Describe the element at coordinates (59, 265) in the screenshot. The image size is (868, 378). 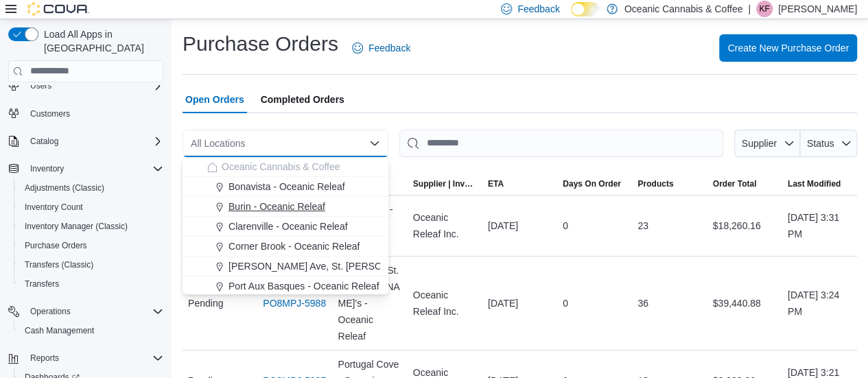
I see `span: Transfers (Classic)` at that location.